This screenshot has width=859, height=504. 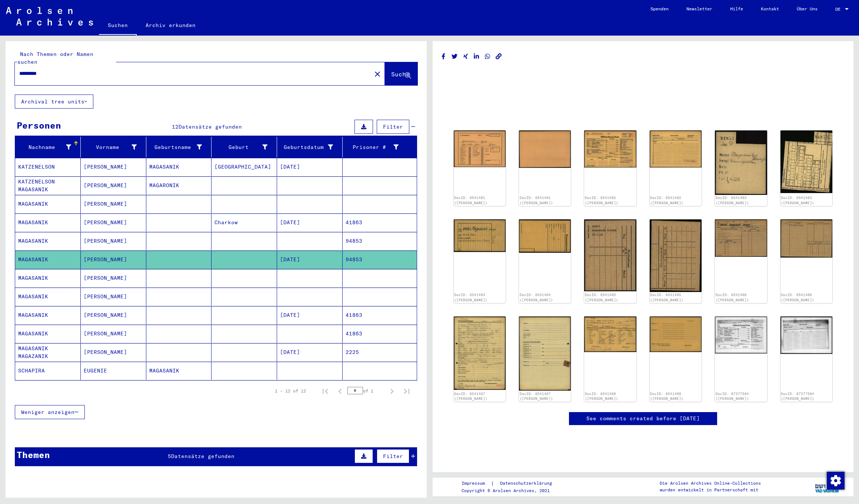 I want to click on mat-cell: MAGASANIK MAGAZANIK, so click(x=48, y=352).